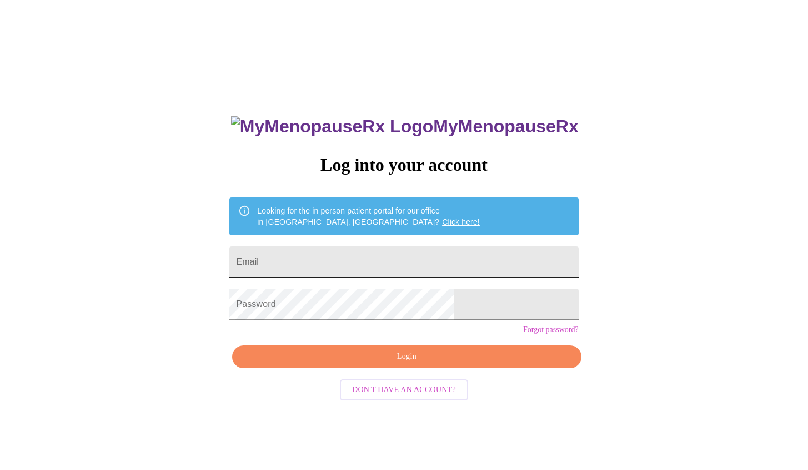  What do you see at coordinates (407, 356) in the screenshot?
I see `span: Login` at bounding box center [407, 356].